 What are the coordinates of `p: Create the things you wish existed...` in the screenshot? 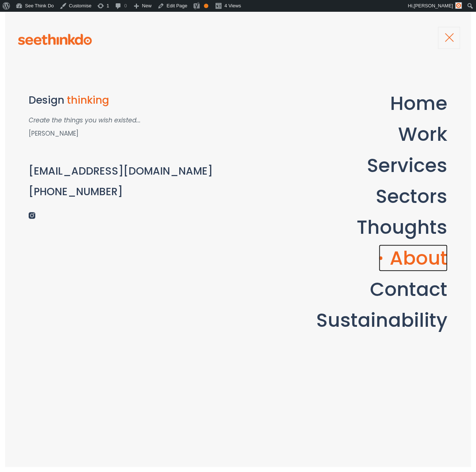 It's located at (148, 120).